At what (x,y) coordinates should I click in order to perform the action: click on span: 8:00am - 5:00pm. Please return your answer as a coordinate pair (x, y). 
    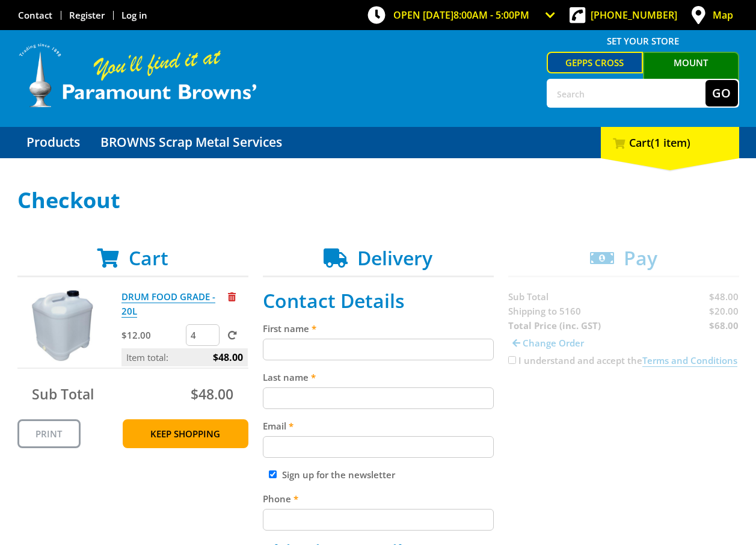
    Looking at the image, I should click on (491, 15).